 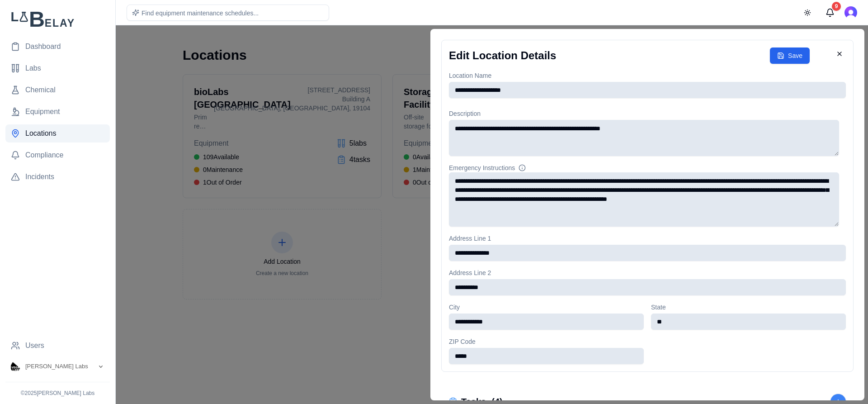 What do you see at coordinates (40, 90) in the screenshot?
I see `span: Chemical` at bounding box center [40, 90].